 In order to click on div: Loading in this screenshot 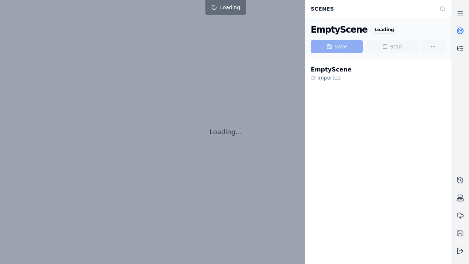, I will do `click(384, 30)`.